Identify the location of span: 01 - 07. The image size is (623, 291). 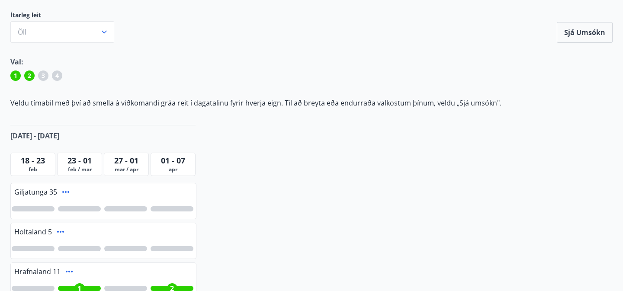
(173, 160).